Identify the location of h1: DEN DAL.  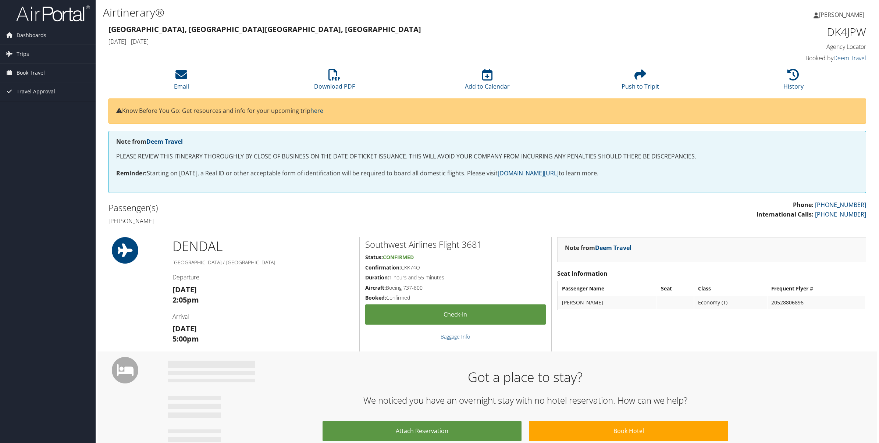
(263, 246).